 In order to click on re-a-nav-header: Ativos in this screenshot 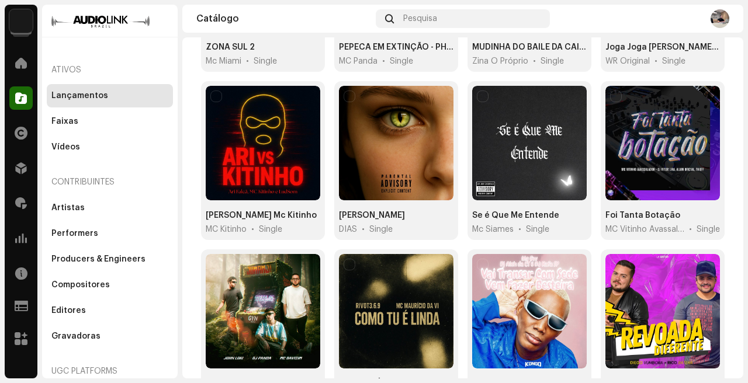, I will do `click(110, 70)`.